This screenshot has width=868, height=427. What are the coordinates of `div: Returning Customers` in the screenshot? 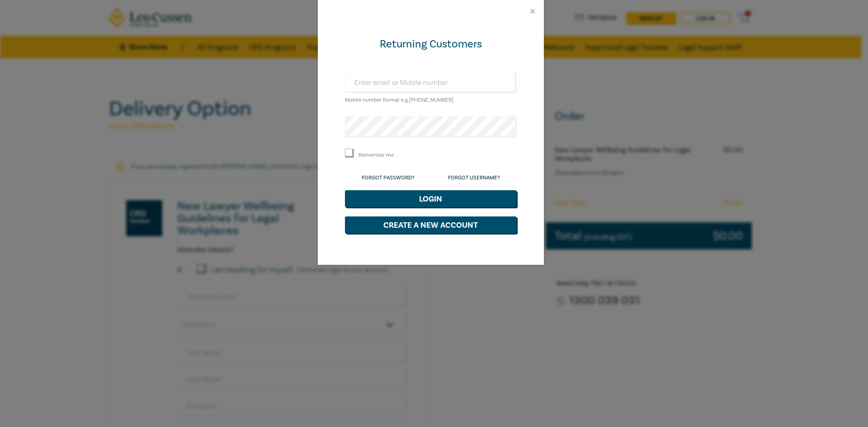 It's located at (431, 44).